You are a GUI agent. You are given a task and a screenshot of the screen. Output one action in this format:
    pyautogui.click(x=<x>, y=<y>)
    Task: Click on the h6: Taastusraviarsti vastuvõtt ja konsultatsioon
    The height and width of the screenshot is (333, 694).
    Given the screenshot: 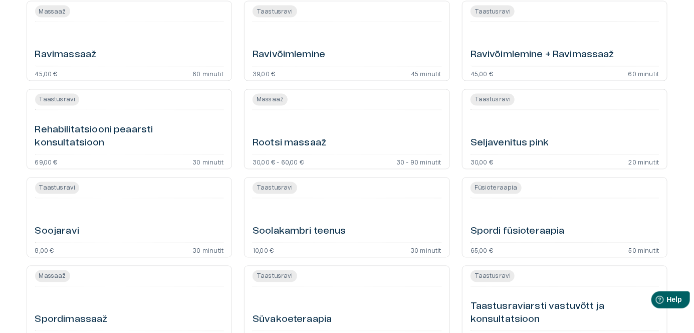 What is the action you would take?
    pyautogui.click(x=565, y=313)
    